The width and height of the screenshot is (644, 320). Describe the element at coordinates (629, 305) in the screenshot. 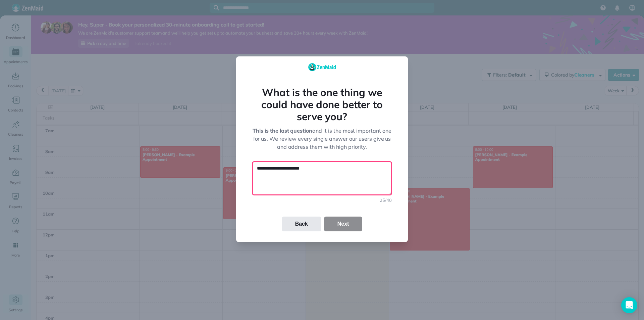

I see `div: Open Intercom Messenger` at that location.